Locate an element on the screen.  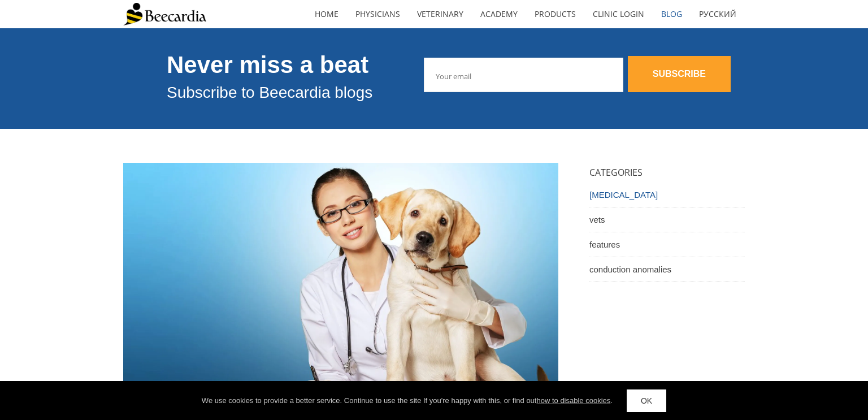
a: Blog is located at coordinates (671, 14).